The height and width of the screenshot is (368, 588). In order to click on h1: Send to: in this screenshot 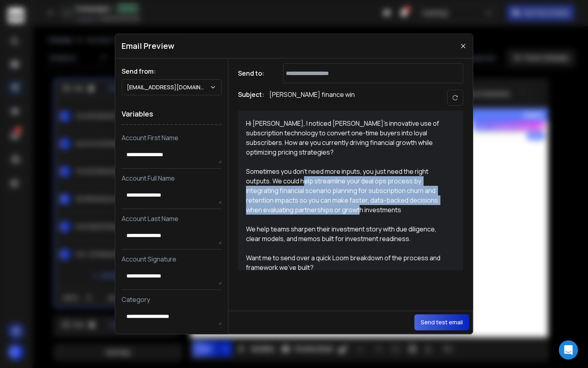, I will do `click(254, 73)`.